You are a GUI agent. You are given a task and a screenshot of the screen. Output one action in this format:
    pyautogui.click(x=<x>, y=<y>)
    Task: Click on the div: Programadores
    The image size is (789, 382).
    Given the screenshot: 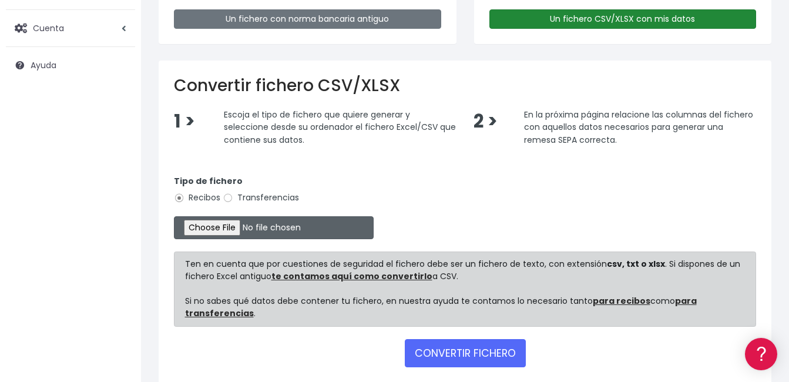 What is the action you would take?
    pyautogui.click(x=117, y=287)
    